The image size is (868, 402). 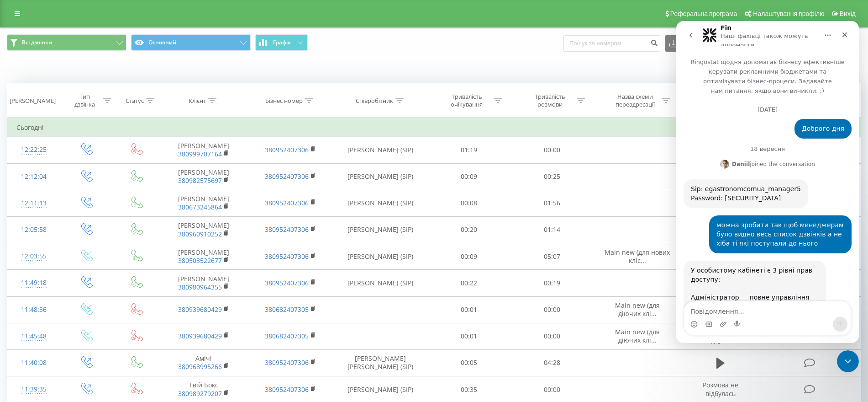 What do you see at coordinates (18, 303) in the screenshot?
I see `button: Вибір емодзі` at bounding box center [18, 303].